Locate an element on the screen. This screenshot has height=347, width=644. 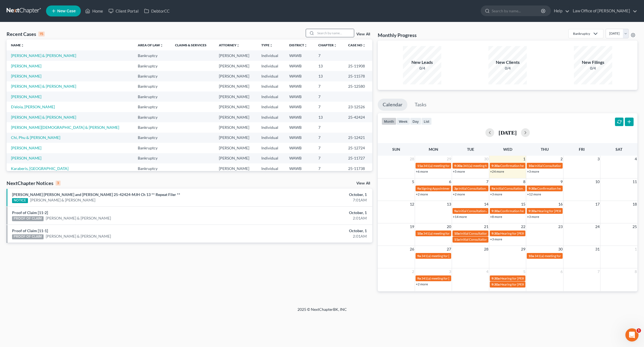
td: 25-12580 is located at coordinates (358, 86).